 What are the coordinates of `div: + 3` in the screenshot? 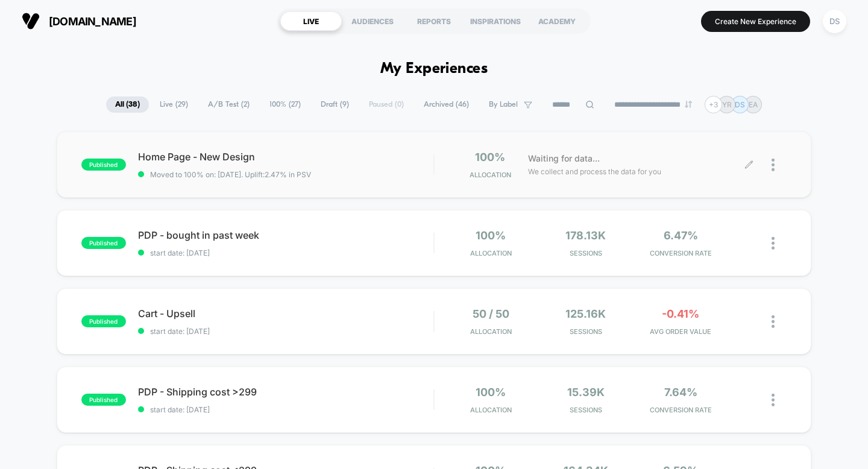 It's located at (713, 104).